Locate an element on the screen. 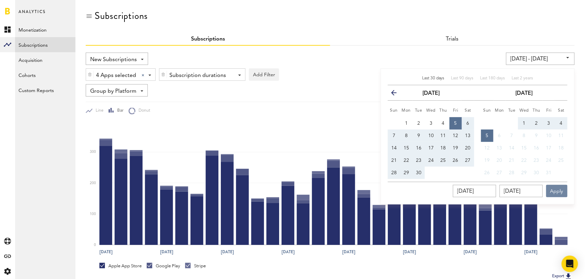  span: 11 is located at coordinates (444, 136).